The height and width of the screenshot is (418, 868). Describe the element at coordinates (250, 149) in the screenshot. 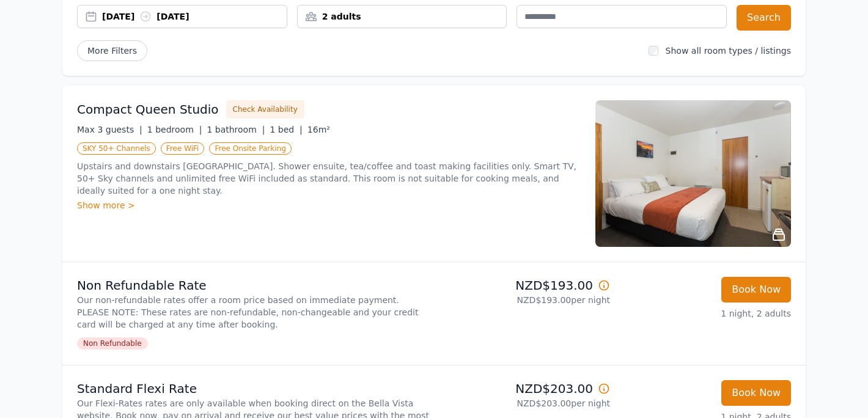

I see `span: Free Onsite Parking` at that location.